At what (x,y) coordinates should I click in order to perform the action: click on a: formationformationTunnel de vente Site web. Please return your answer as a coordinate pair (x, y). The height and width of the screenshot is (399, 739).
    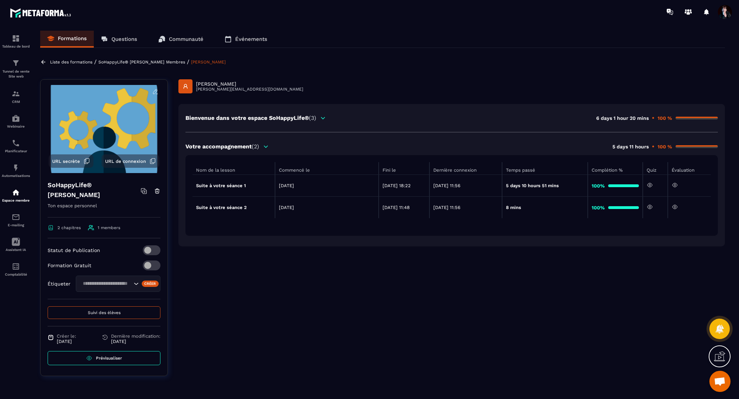
    Looking at the image, I should click on (16, 69).